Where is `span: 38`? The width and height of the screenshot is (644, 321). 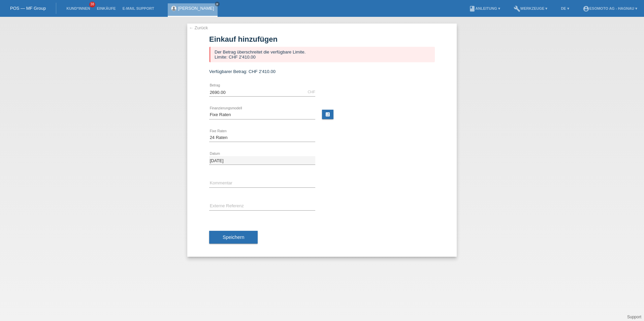 span: 38 is located at coordinates (93, 4).